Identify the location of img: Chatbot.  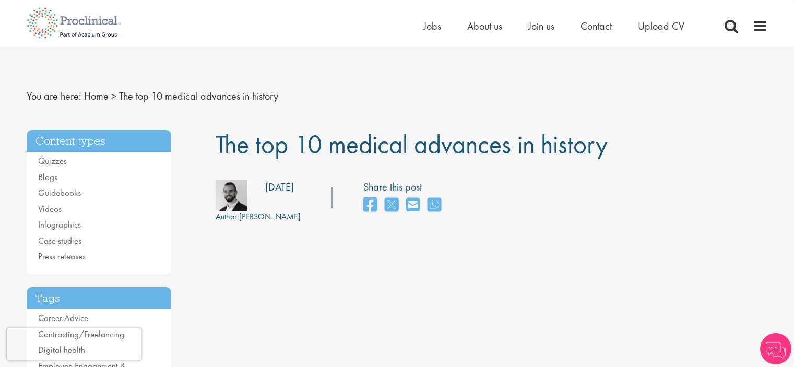
(776, 349).